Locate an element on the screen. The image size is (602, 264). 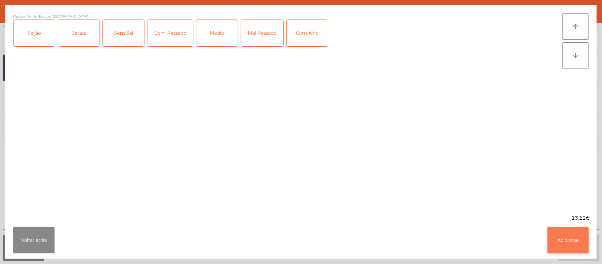
div: Medio is located at coordinates (217, 33).